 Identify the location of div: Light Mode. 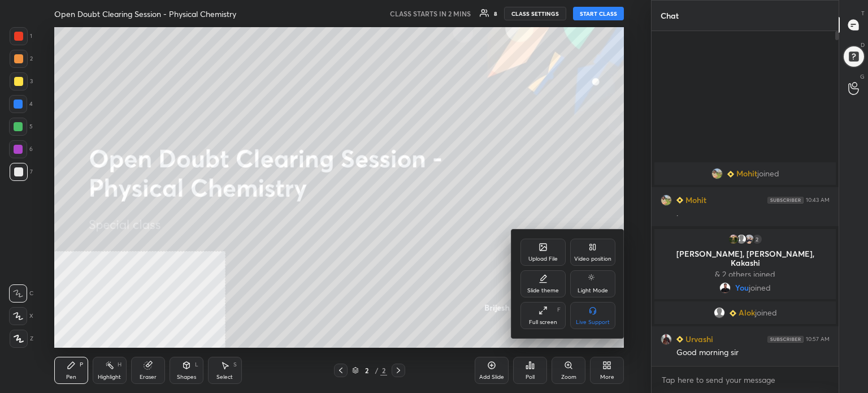
(593, 291).